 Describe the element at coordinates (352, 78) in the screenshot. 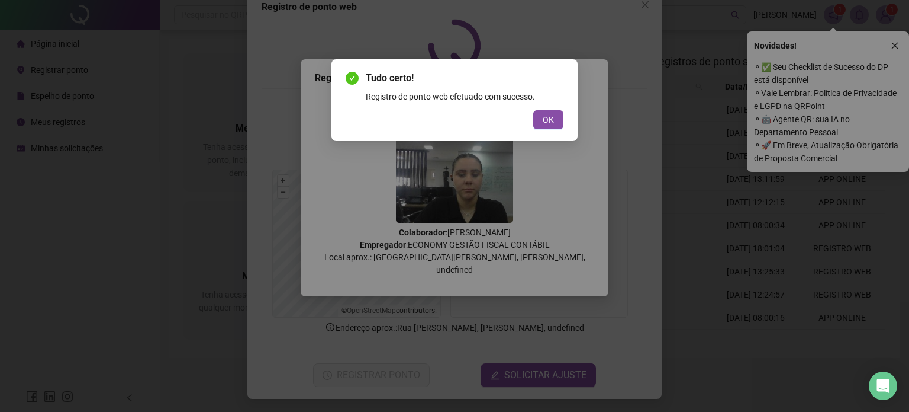

I see `span: check-circle` at that location.